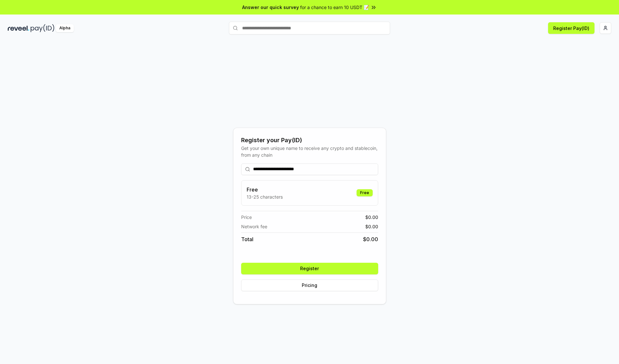 This screenshot has height=364, width=619. What do you see at coordinates (309, 269) in the screenshot?
I see `button: Register` at bounding box center [309, 269].